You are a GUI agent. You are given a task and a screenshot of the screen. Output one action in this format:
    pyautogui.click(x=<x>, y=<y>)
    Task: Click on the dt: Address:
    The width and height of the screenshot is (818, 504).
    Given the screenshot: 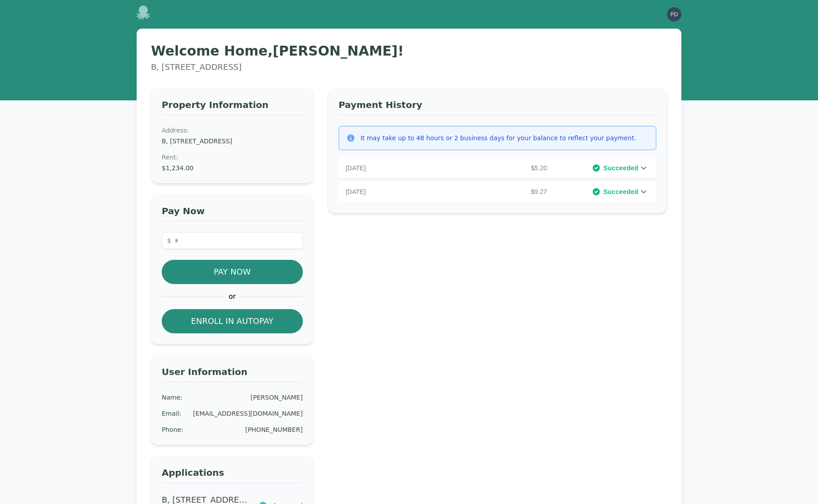 What is the action you would take?
    pyautogui.click(x=232, y=130)
    